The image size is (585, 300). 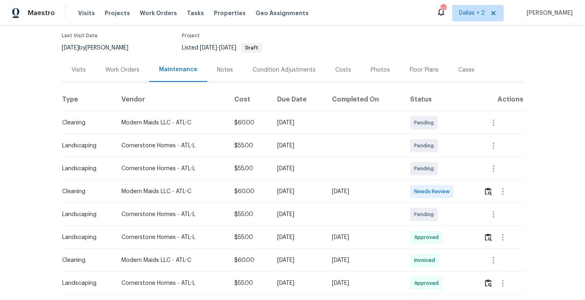 I want to click on div: 52, so click(x=443, y=9).